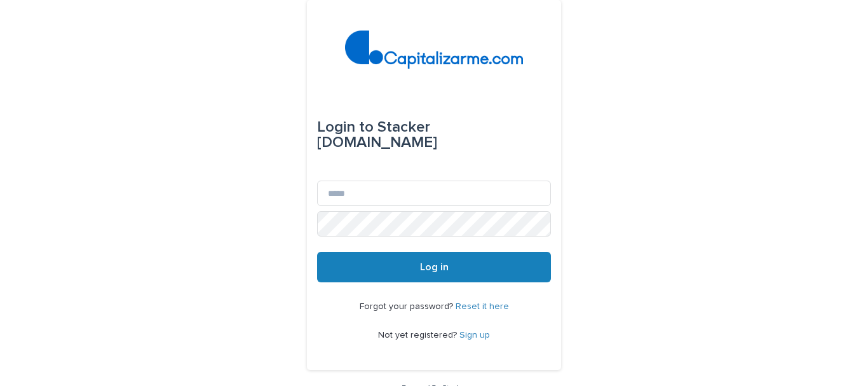 The image size is (868, 386). Describe the element at coordinates (407, 307) in the screenshot. I see `span: Forgot your password?` at that location.